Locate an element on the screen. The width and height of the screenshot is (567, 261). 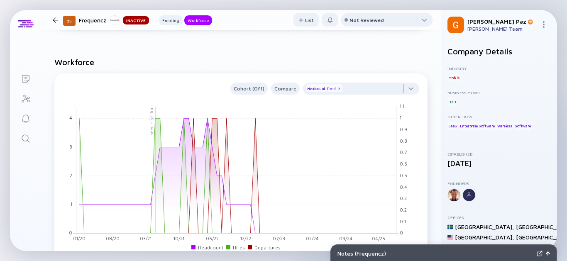
img: United States Flag is located at coordinates (450, 237).